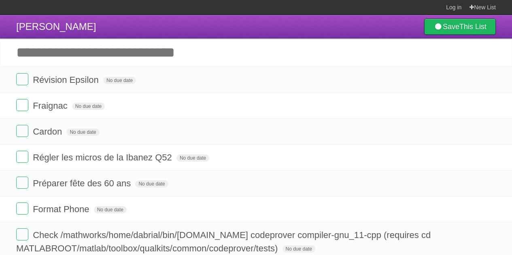 This screenshot has height=255, width=512. I want to click on span: Révision Epsilon, so click(67, 80).